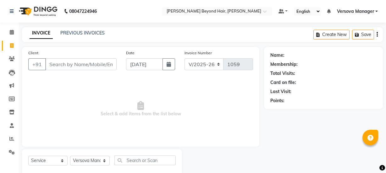 Image resolution: width=386 pixels, height=173 pixels. I want to click on span: Select & add items from the list below, so click(140, 109).